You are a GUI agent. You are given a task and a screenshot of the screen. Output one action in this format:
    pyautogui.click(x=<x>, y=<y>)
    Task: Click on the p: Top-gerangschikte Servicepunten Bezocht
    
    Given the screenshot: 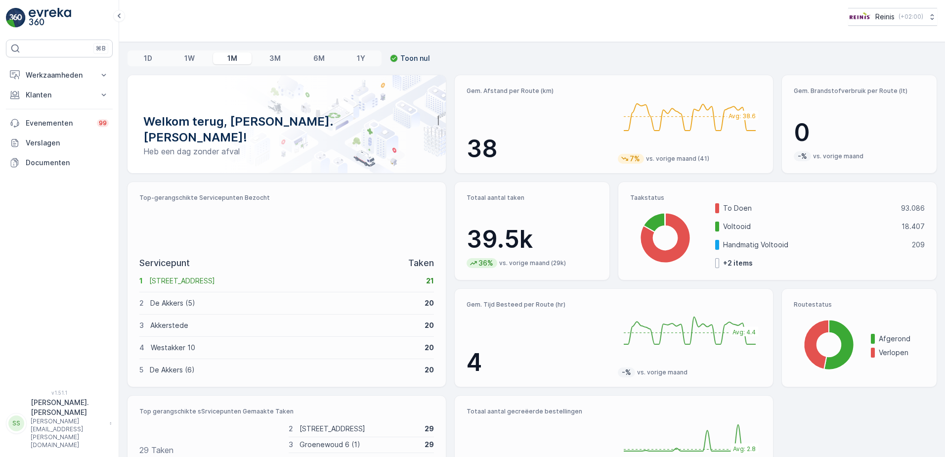 What is the action you would take?
    pyautogui.click(x=287, y=198)
    